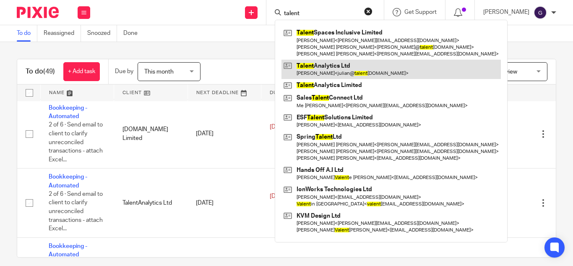 Image resolution: width=573 pixels, height=266 pixels. I want to click on span: This month, so click(159, 72).